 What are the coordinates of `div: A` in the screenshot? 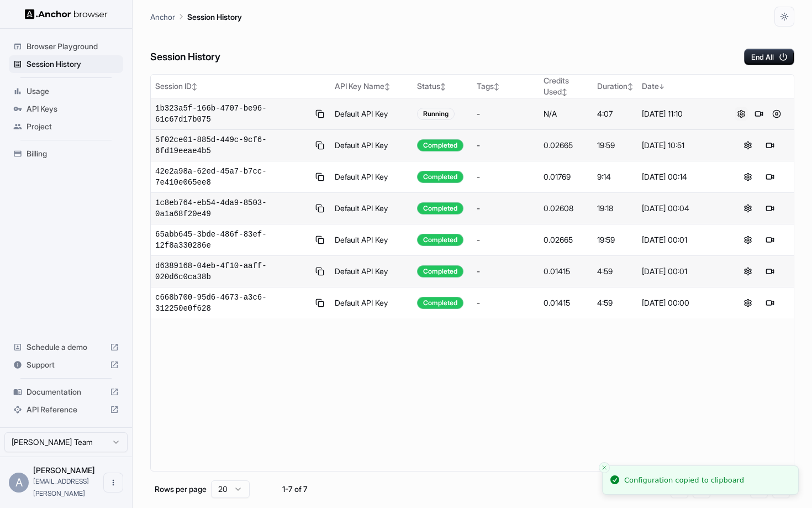 It's located at (18, 483).